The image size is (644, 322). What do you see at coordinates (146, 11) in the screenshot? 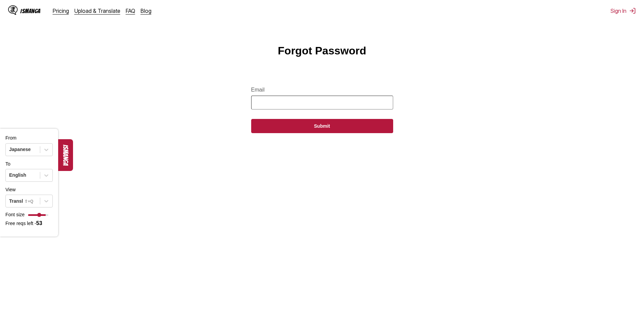
I see `a: Blog` at bounding box center [146, 11].